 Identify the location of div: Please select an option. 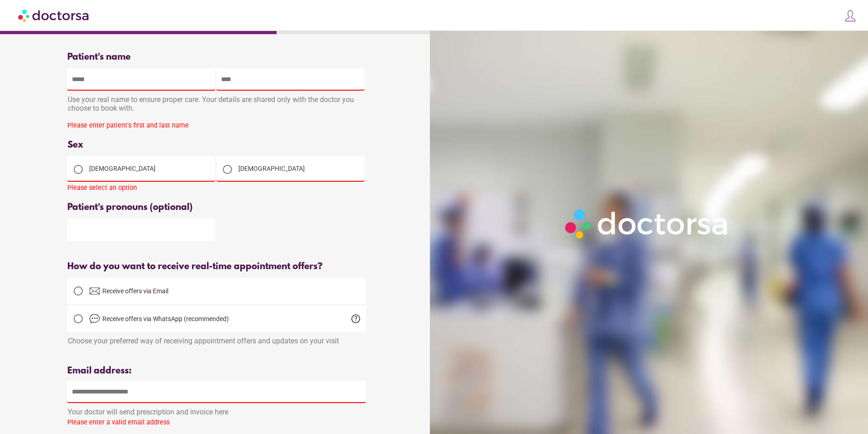
(217, 189).